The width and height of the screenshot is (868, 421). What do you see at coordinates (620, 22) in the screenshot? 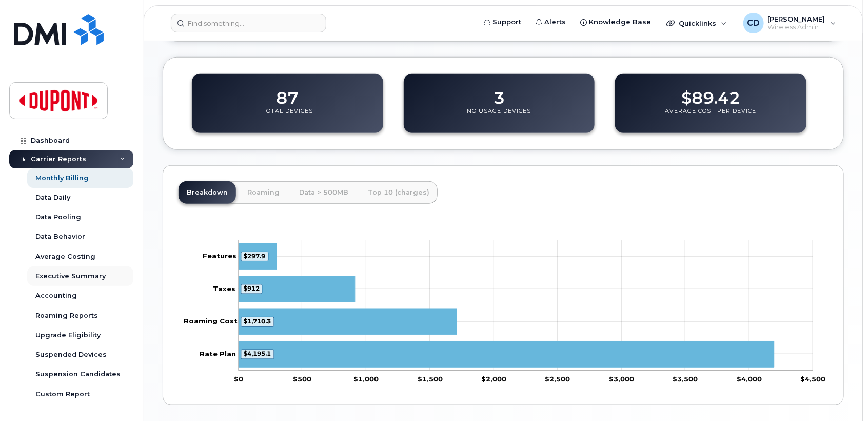
I see `span: Knowledge Base` at bounding box center [620, 22].